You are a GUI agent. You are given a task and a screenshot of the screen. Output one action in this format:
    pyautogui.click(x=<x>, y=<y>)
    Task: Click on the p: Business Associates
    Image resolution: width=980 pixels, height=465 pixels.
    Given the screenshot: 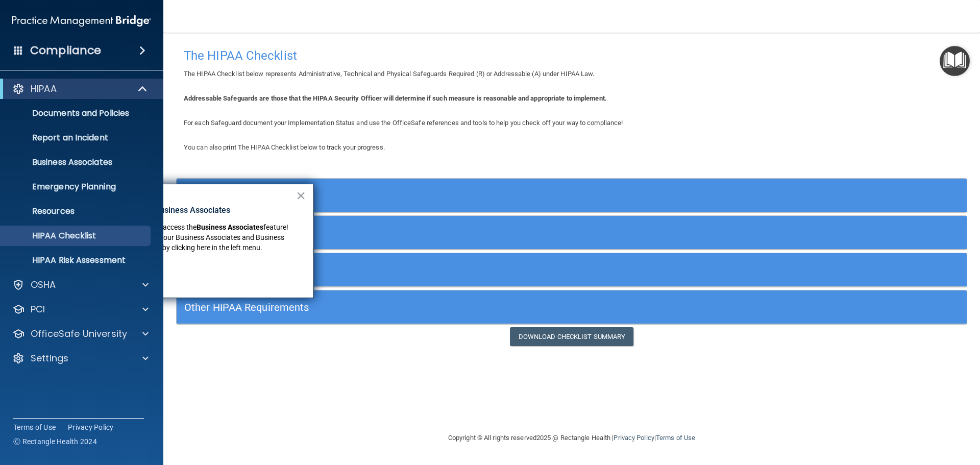 What is the action you would take?
    pyautogui.click(x=76, y=162)
    